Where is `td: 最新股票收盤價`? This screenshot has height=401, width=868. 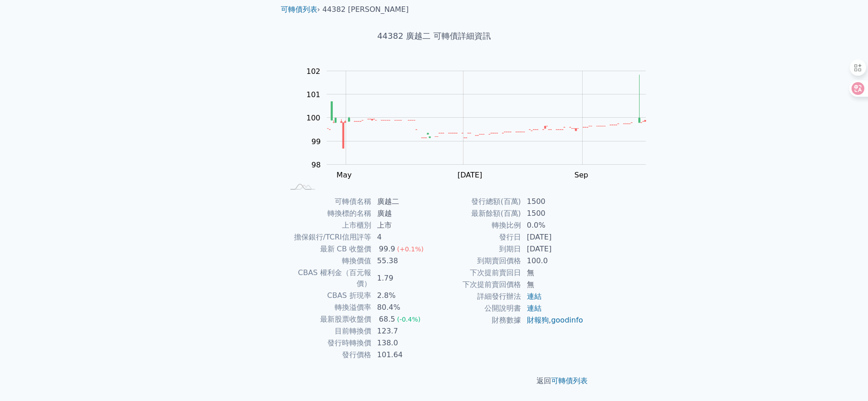
td: 最新股票收盤價 is located at coordinates (328, 319).